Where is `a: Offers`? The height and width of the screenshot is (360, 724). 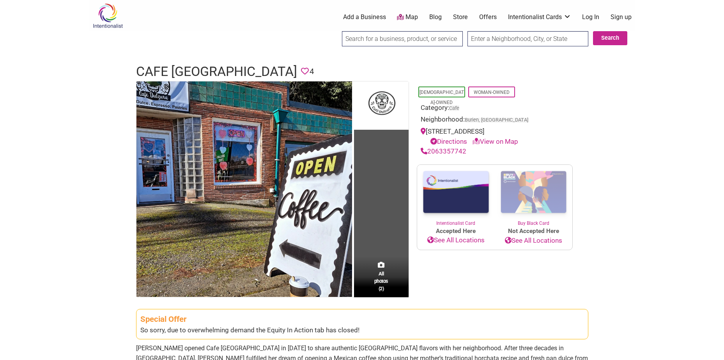 a: Offers is located at coordinates (487, 17).